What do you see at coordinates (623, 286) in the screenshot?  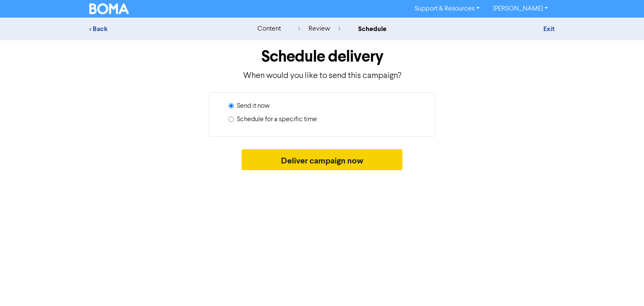 I see `div: Chat Widget` at bounding box center [623, 286].